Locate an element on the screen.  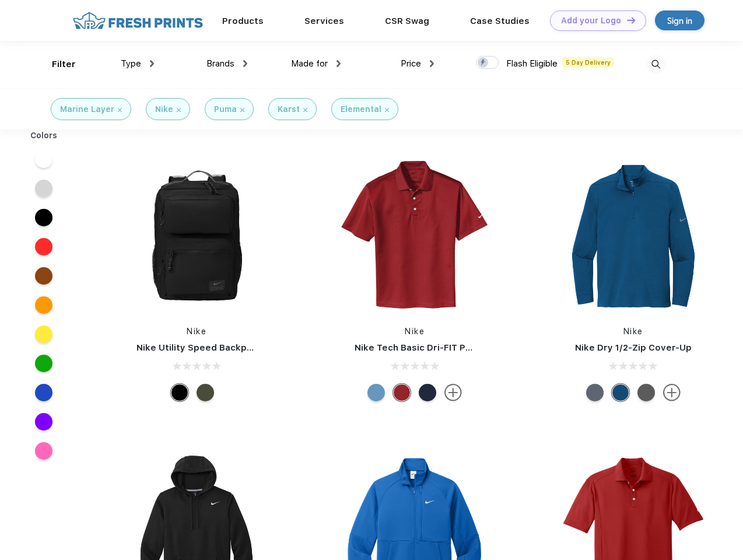
div: Black Heather is located at coordinates (646, 393).